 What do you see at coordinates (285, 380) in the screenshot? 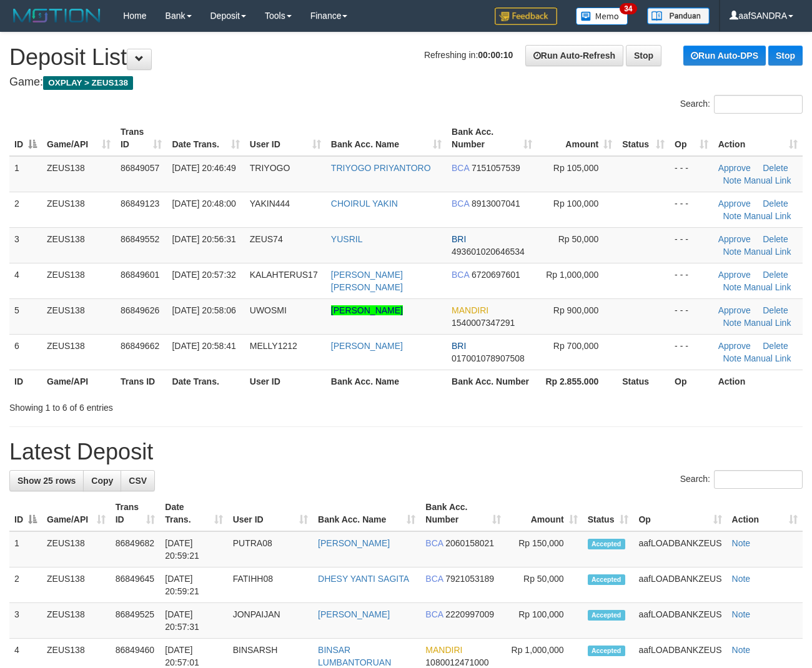
I see `th: User ID` at bounding box center [285, 380].